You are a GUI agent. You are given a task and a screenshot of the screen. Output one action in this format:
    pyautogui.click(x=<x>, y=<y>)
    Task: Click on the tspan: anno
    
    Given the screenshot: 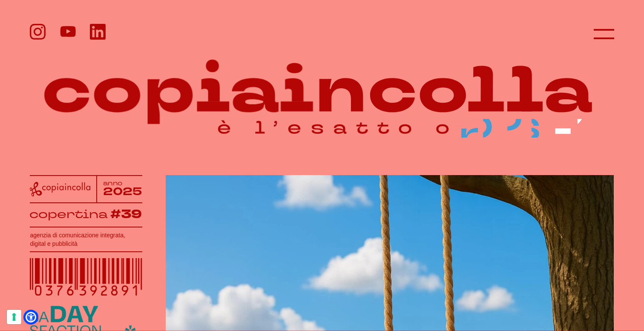 What is the action you would take?
    pyautogui.click(x=113, y=183)
    